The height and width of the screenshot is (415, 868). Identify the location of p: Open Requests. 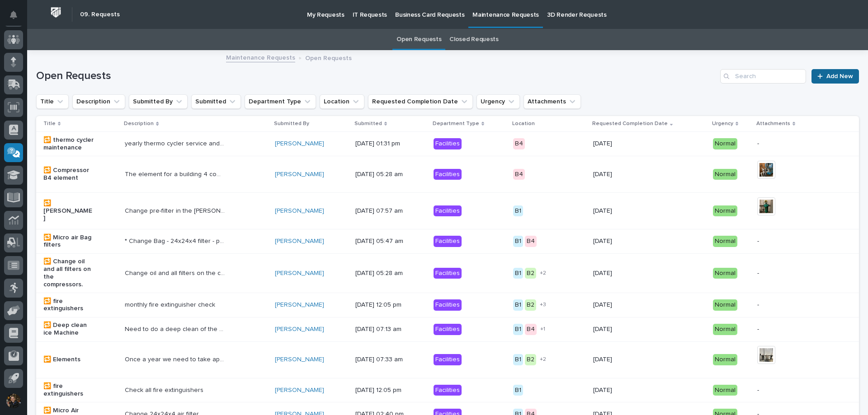
(328, 57).